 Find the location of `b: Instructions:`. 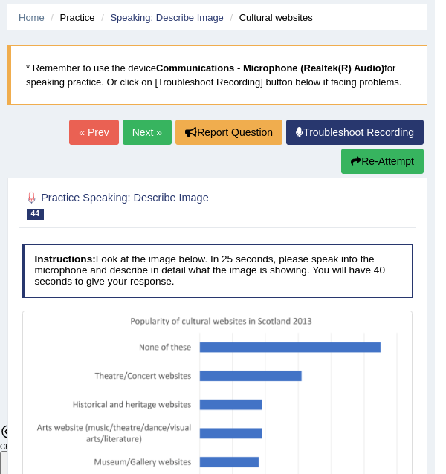

b: Instructions: is located at coordinates (65, 259).